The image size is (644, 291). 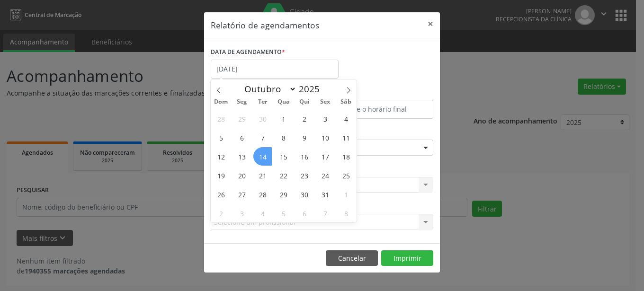 What do you see at coordinates (263, 101) in the screenshot?
I see `span: Ter` at bounding box center [263, 101].